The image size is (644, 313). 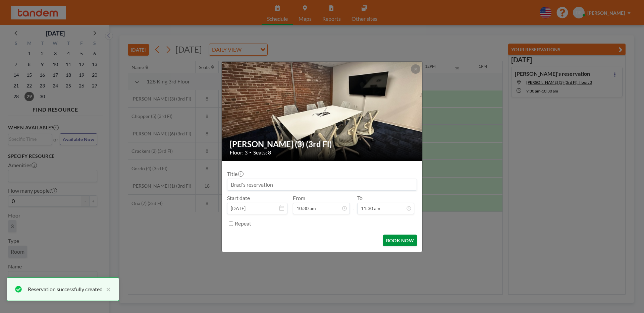 What do you see at coordinates (239, 152) in the screenshot?
I see `span: Floor: 3` at bounding box center [239, 152].